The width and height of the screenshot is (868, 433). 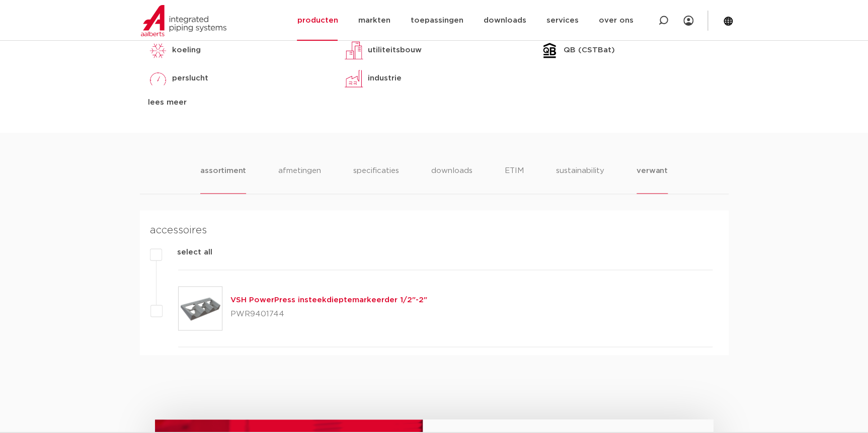 I want to click on li: downloads, so click(x=452, y=179).